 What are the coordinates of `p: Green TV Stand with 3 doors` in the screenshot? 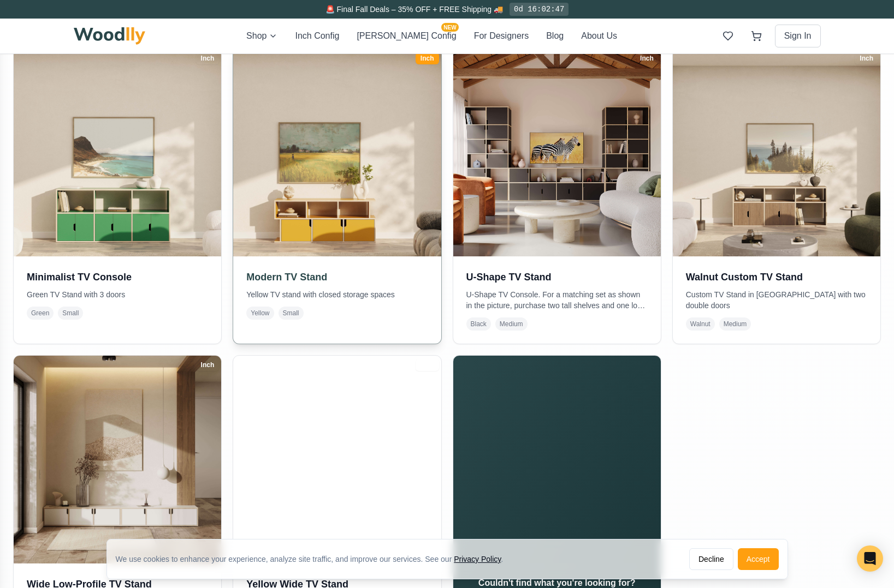 It's located at (118, 294).